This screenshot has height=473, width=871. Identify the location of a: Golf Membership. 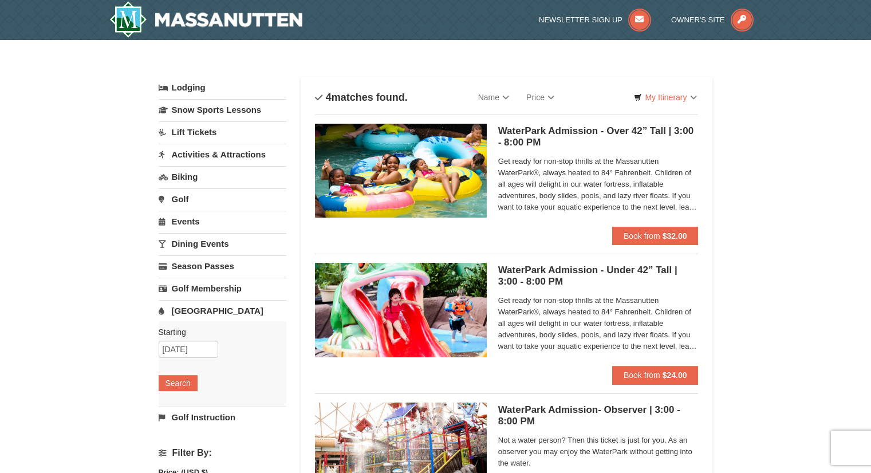
(222, 288).